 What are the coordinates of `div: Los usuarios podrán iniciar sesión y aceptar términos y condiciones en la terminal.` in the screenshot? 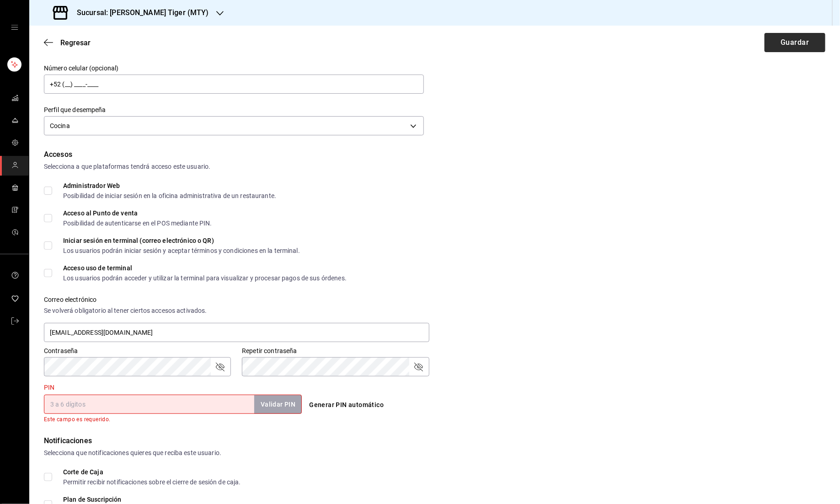 It's located at (181, 251).